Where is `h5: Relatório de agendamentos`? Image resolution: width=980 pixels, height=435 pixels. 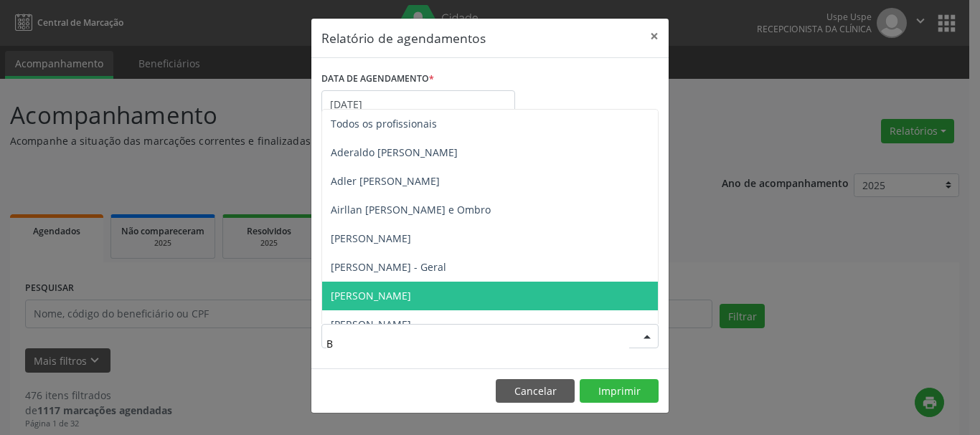
h5: Relatório de agendamentos is located at coordinates (403, 38).